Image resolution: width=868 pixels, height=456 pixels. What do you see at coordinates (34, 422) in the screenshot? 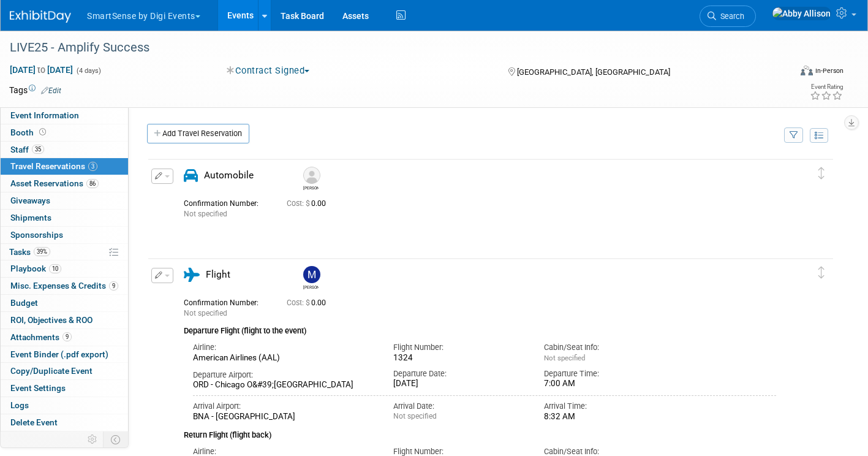
I see `span: Delete Event` at bounding box center [34, 422].